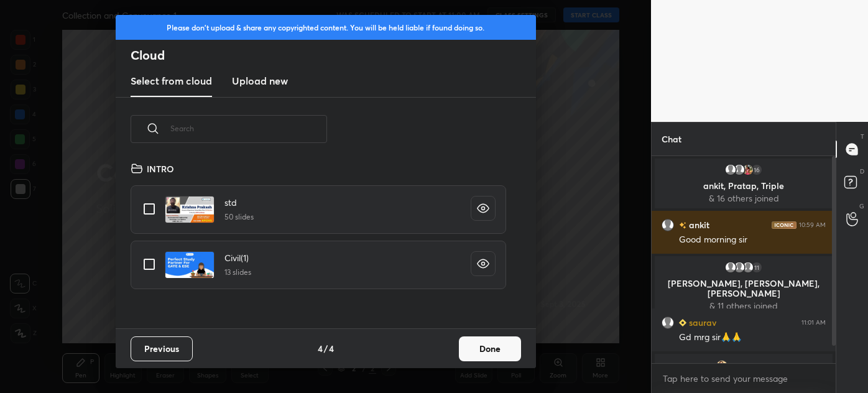 The image size is (868, 393). What do you see at coordinates (744, 306) in the screenshot?
I see `p: & 11 others joined` at bounding box center [744, 306].